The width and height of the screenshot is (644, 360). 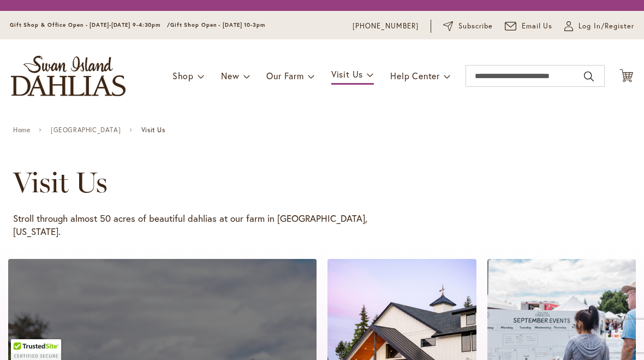 I want to click on button: Search, so click(x=589, y=76).